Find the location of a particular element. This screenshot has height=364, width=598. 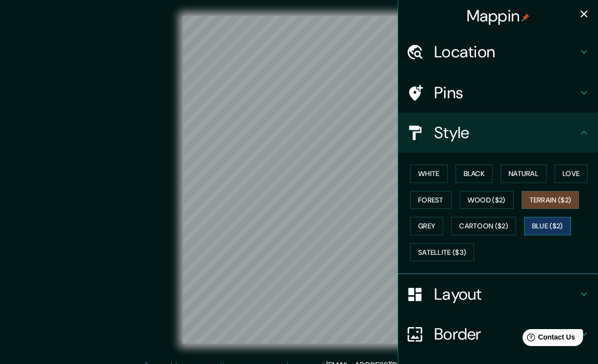

button: White is located at coordinates (428, 173).